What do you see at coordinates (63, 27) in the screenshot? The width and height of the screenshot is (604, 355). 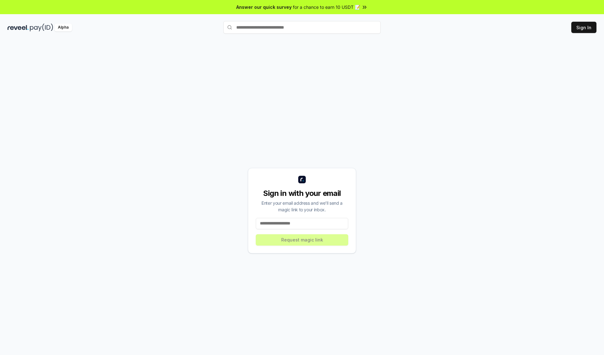 I see `div: Alpha` at bounding box center [63, 27].